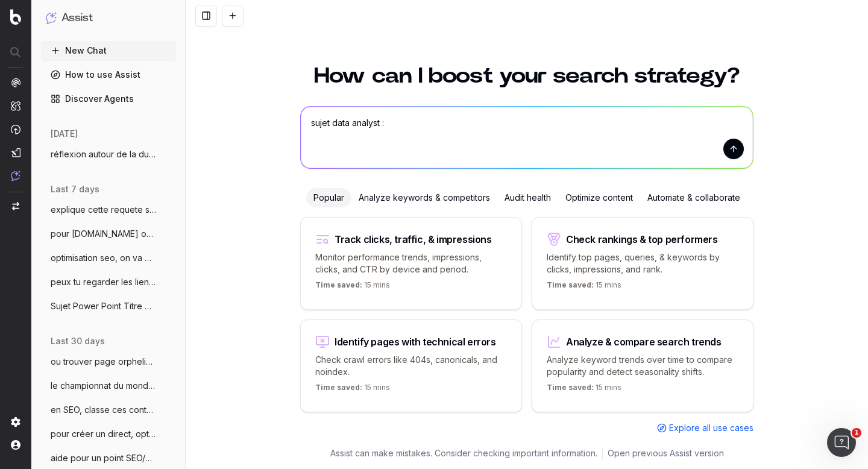 The width and height of the screenshot is (868, 469). I want to click on button: New Chat, so click(108, 51).